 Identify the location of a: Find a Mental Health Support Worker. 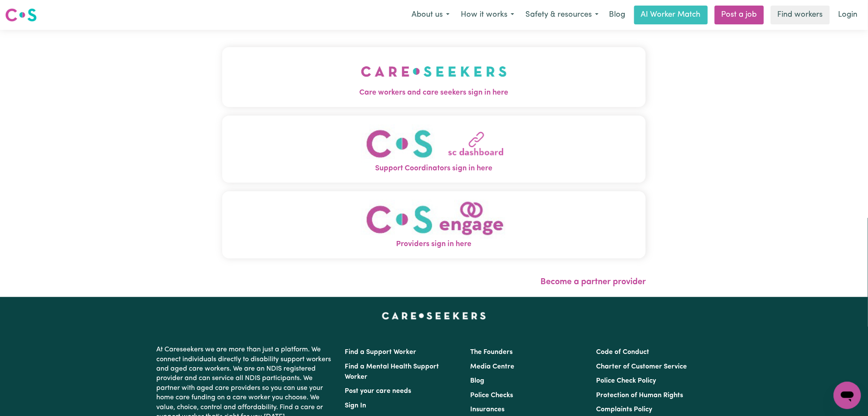
(392, 371).